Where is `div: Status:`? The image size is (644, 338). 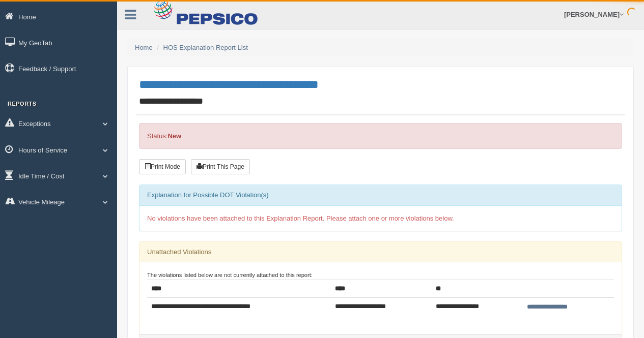
div: Status: is located at coordinates (380, 136).